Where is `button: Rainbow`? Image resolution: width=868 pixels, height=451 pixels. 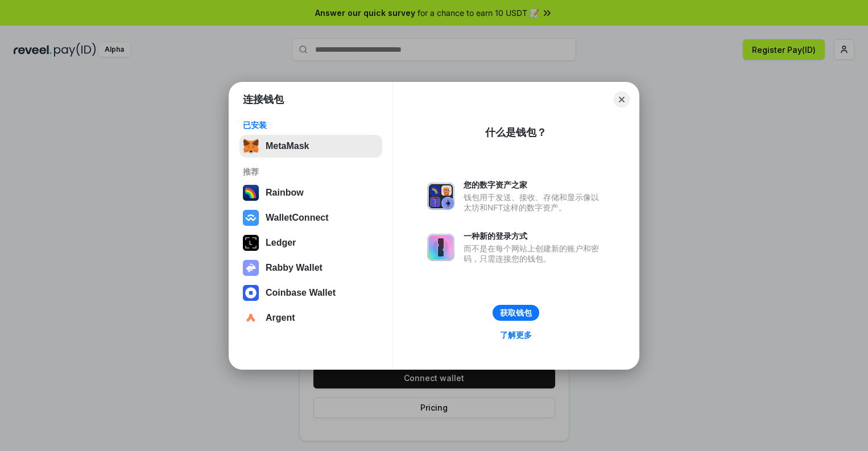
button: Rainbow is located at coordinates (310, 193).